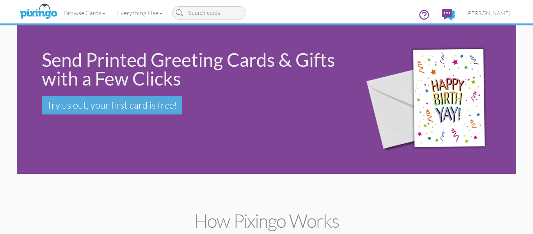  Describe the element at coordinates (112, 105) in the screenshot. I see `a: Try us out, your first card is free!` at that location.